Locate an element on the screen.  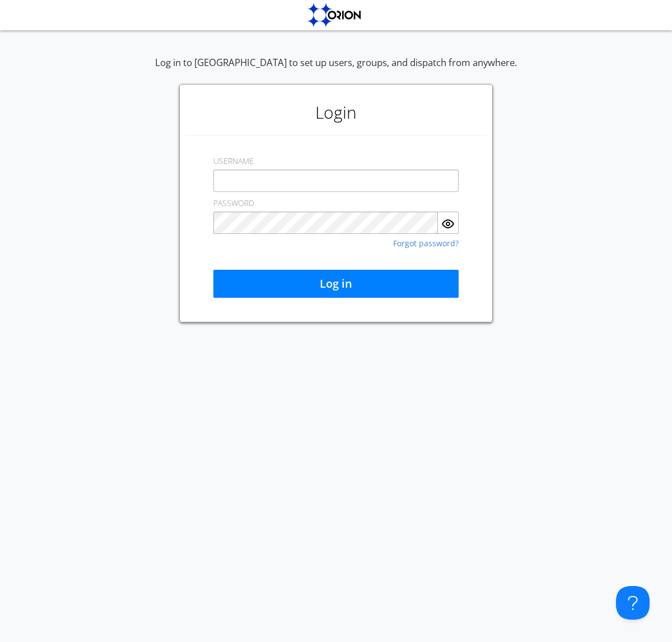
a: Forgot password? is located at coordinates (426, 243).